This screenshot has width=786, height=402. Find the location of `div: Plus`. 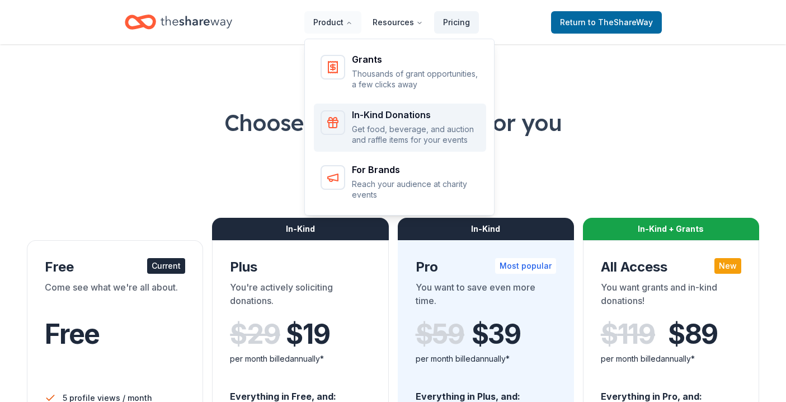

div: Plus is located at coordinates (300, 267).